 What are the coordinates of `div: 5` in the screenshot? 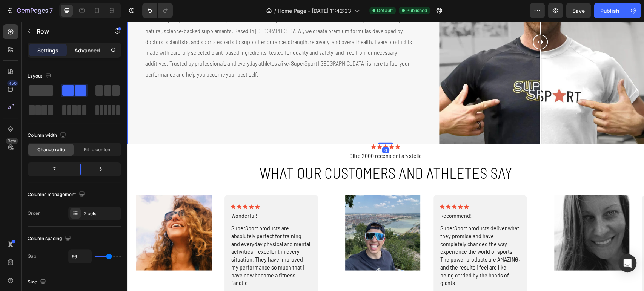 It's located at (103, 169).